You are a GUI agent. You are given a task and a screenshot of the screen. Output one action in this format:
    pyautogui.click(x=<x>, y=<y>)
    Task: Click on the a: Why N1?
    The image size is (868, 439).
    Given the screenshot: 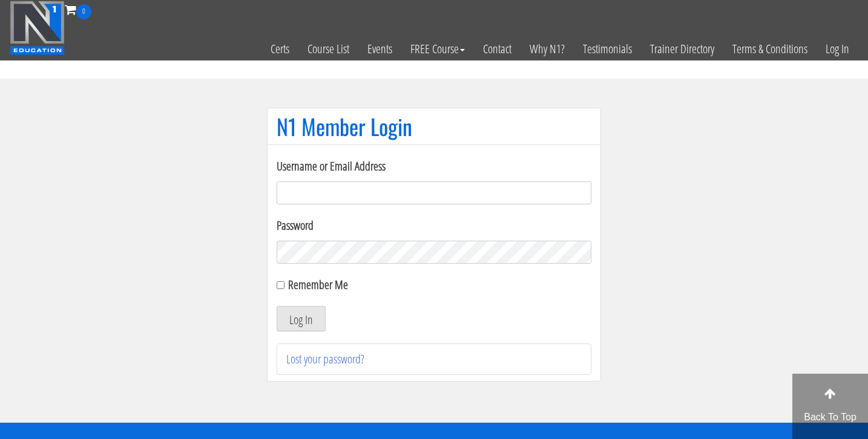 What is the action you would take?
    pyautogui.click(x=547, y=49)
    